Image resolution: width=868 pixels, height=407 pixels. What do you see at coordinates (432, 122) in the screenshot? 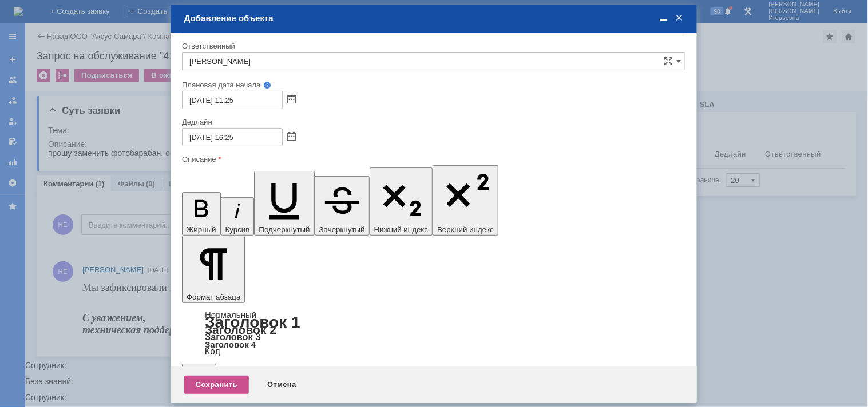
I see `div: Дедлайн` at bounding box center [432, 122].